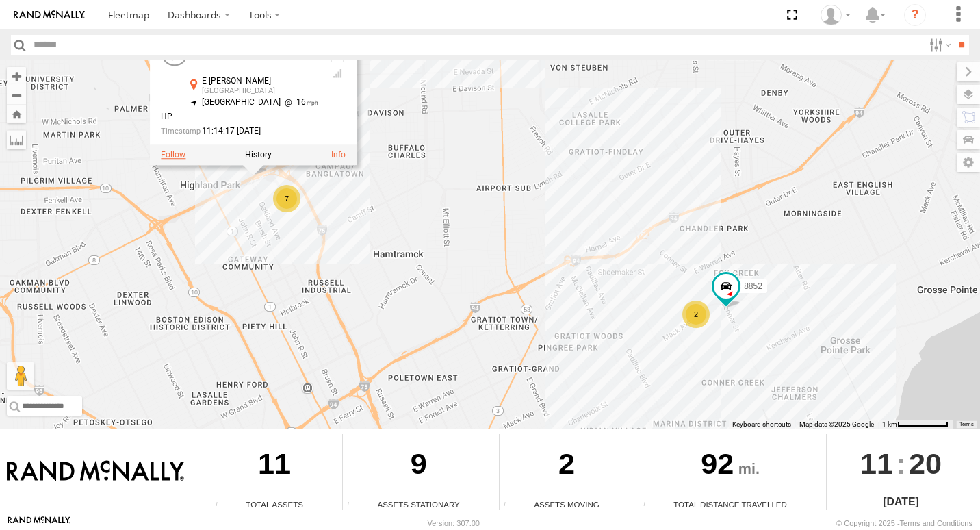  Describe the element at coordinates (904, 524) in the screenshot. I see `div: © Copyright 2025 -` at that location.